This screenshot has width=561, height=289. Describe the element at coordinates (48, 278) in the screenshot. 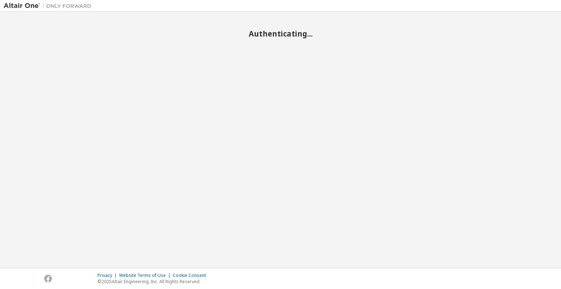

I see `img: facebook.svg` at that location.